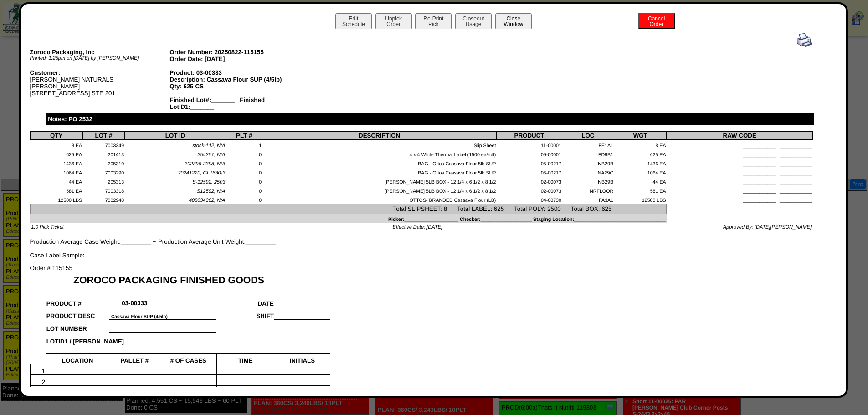 Image resolution: width=868 pixels, height=415 pixels. What do you see at coordinates (514, 21) in the screenshot?
I see `button: CloseWindow` at bounding box center [514, 21].